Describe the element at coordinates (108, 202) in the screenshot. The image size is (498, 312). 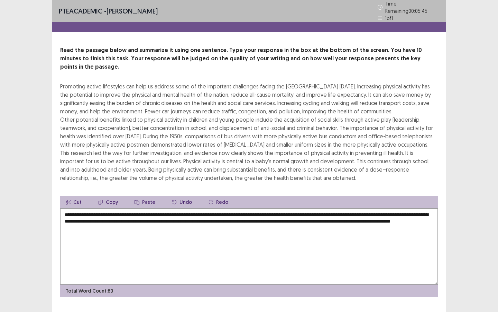
I see `button: Copy` at that location.